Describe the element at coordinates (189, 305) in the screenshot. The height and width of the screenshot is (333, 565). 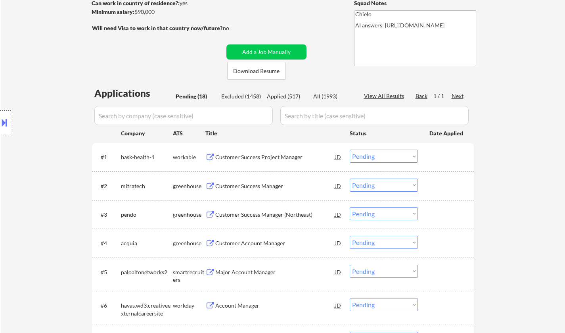
I see `div: workday` at that location.